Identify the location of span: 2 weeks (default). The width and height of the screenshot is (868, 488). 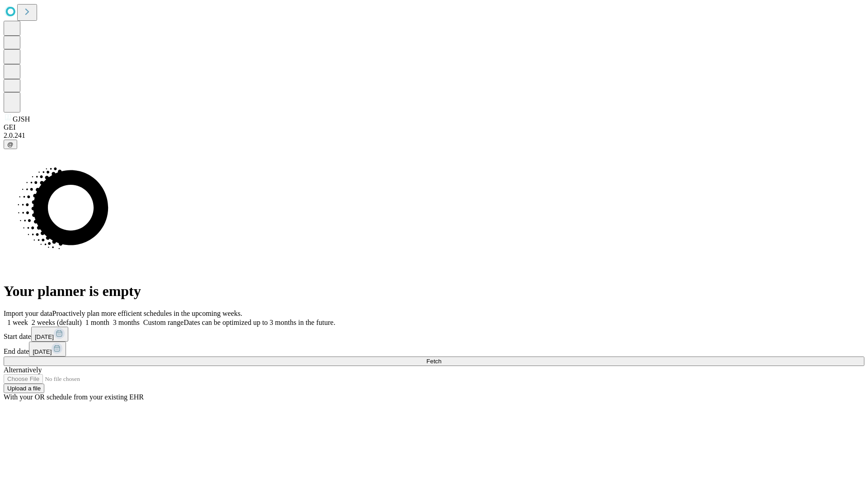
(57, 322).